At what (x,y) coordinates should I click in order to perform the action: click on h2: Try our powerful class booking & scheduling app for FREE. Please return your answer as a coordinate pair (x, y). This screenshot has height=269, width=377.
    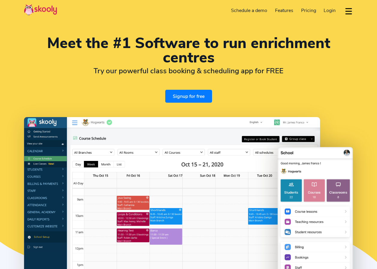
    Looking at the image, I should click on (188, 71).